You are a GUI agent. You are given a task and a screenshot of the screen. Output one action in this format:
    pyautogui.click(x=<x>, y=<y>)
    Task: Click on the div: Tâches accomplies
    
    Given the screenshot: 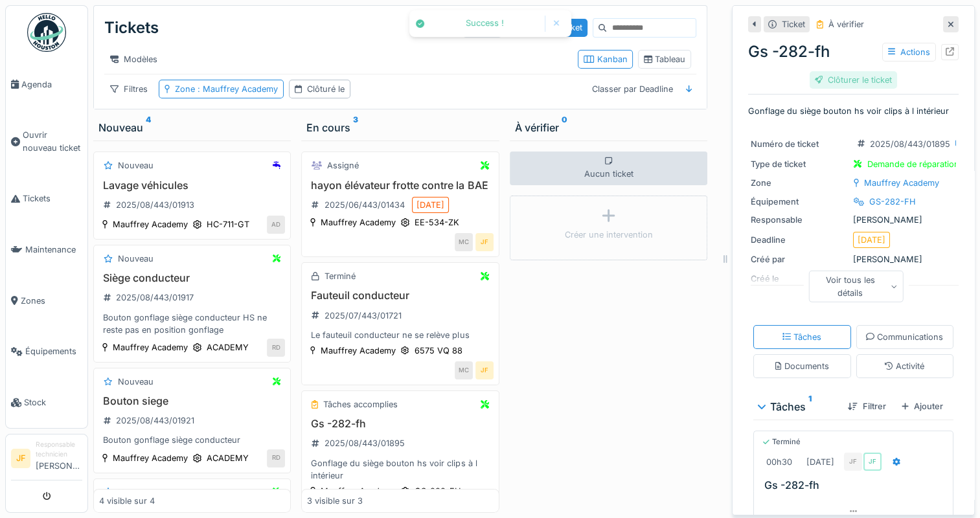 What is the action you would take?
    pyautogui.click(x=360, y=404)
    